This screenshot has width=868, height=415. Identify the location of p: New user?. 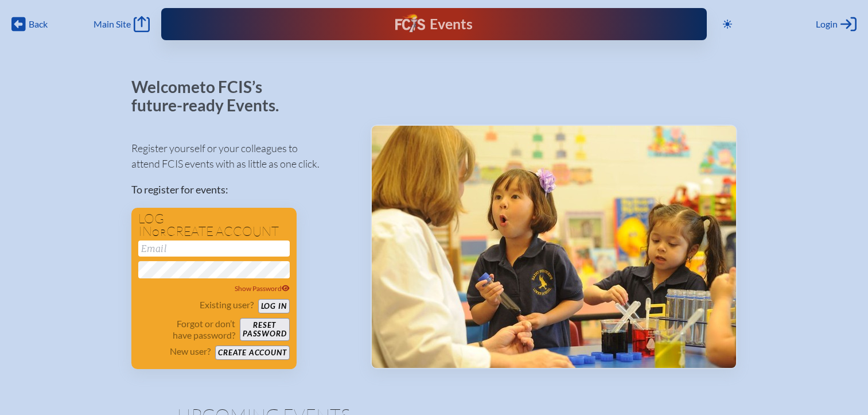
(190, 351).